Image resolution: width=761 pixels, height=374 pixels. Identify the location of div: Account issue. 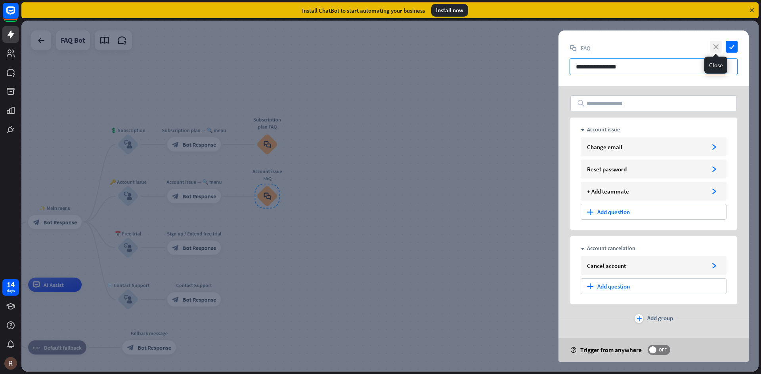
(603, 130).